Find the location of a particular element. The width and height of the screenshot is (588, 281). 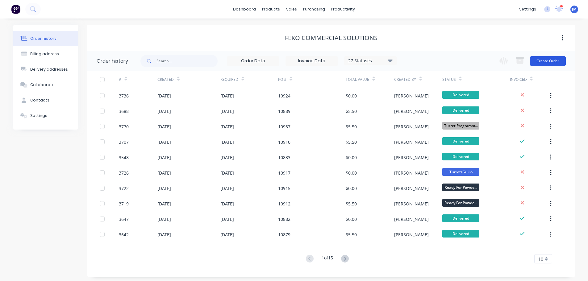

div: 10882 is located at coordinates (284, 219).